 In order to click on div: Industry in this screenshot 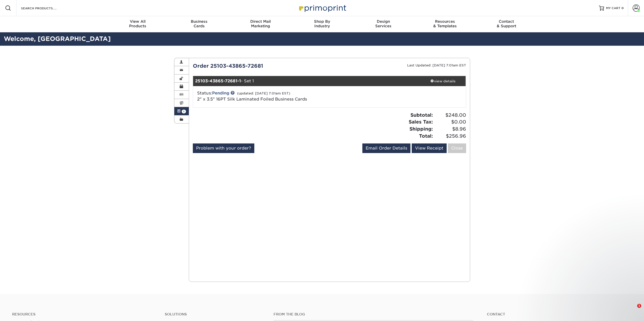, I will do `click(322, 24)`.